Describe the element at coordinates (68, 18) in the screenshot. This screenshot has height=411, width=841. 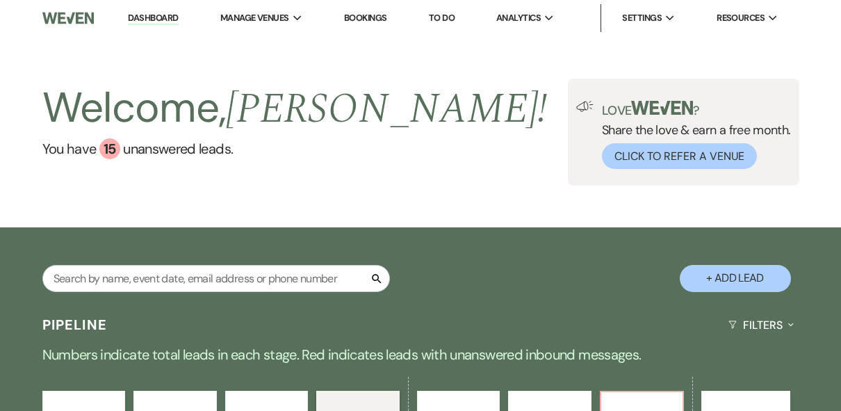
I see `img: Weven Logo` at that location.